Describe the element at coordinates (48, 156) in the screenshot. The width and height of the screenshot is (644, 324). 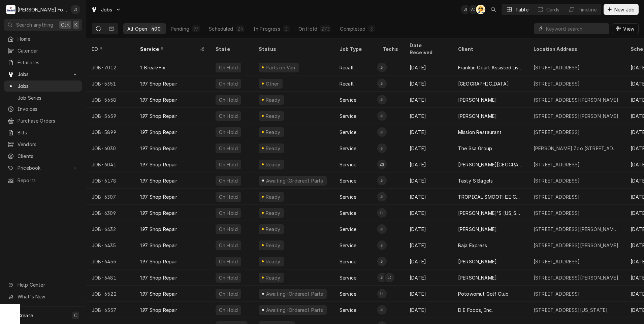
I see `span: Clients` at that location.